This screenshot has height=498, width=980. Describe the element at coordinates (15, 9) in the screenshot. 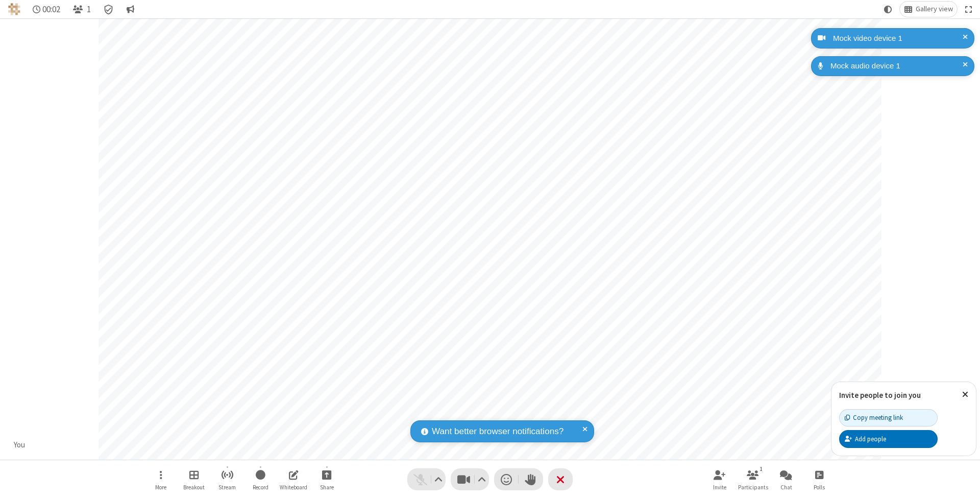

I see `img: QA Selenium DO NOT DELETE OR CHANGE` at that location.